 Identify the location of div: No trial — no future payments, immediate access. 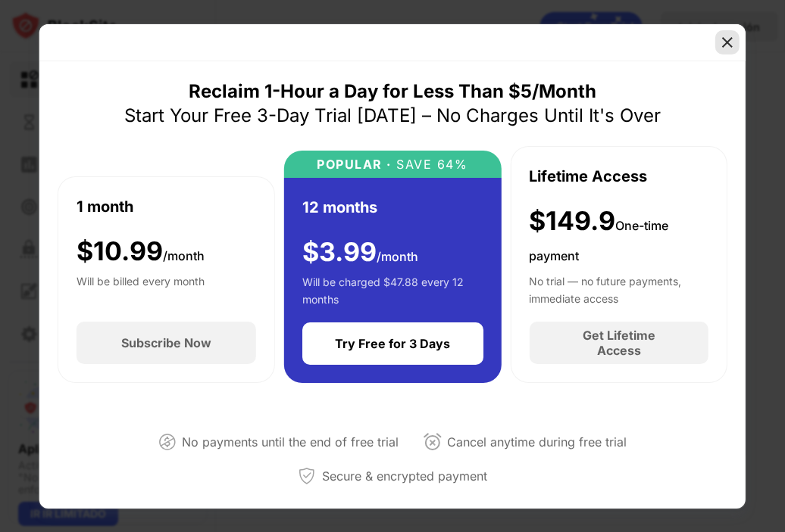
(618, 288).